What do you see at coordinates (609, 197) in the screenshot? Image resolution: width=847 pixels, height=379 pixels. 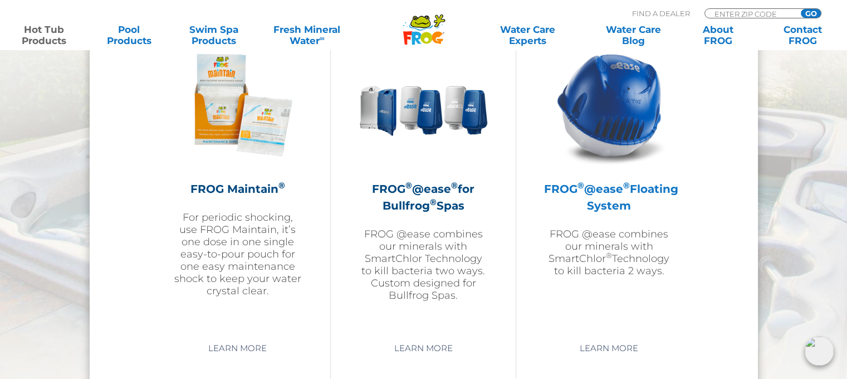 I see `h2: FROG @ease Floating System` at bounding box center [609, 197].